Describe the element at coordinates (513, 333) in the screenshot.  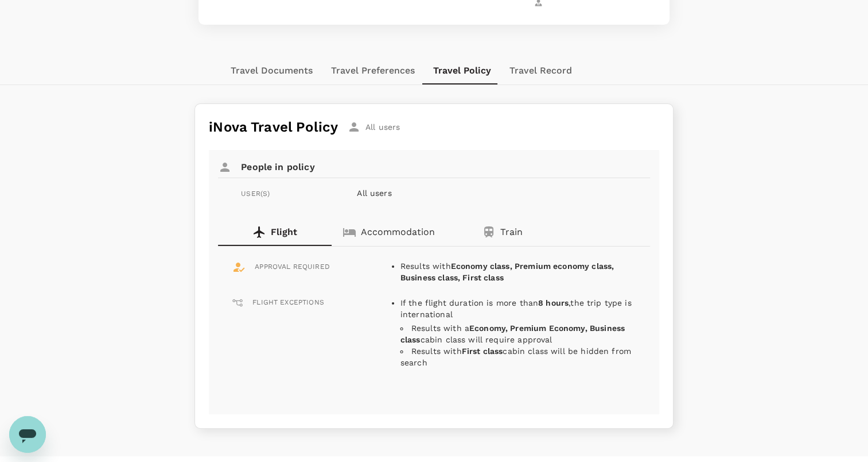
I see `b: Economy, Premium Economy, Business class` at that location.